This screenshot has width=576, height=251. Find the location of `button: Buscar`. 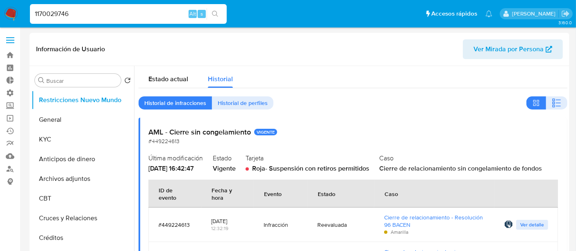

button: Buscar is located at coordinates (41, 80).